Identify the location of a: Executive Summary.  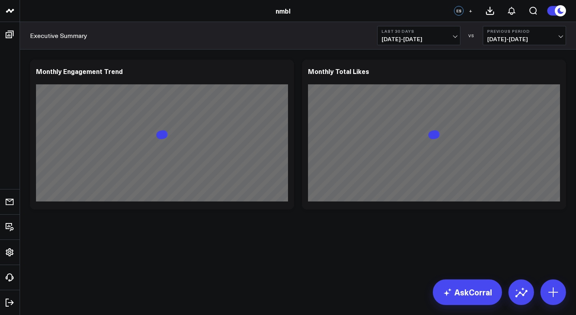
(58, 36).